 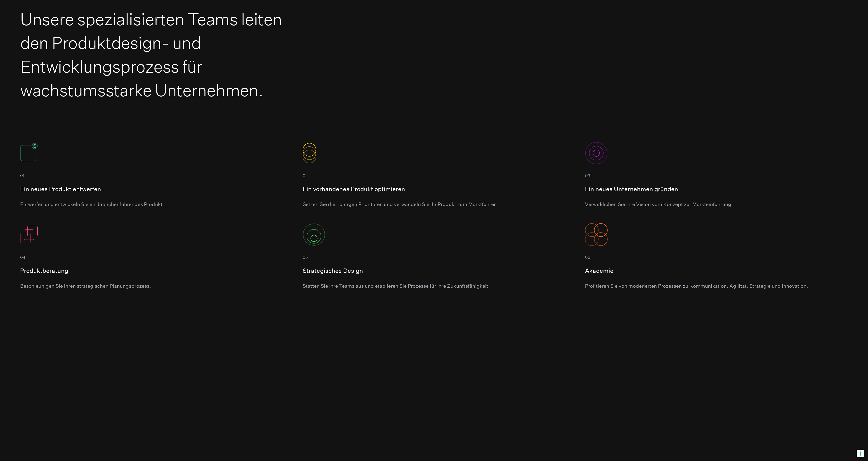 What do you see at coordinates (155, 55) in the screenshot?
I see `h2: Unsere spezialisierten Teams leiten den Produktdesign- und Entwicklungsprozess für wachstumsstark...` at bounding box center [155, 55].